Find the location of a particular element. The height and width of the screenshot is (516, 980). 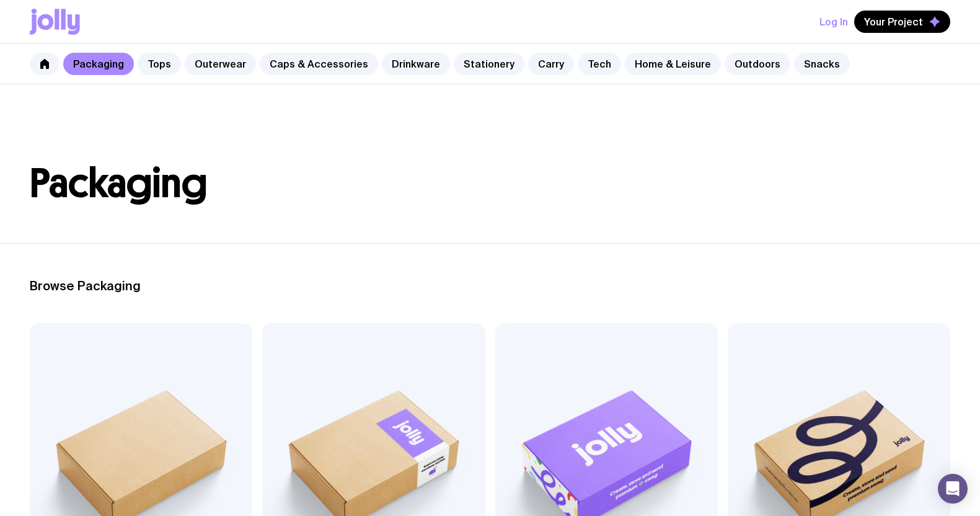

a: Drinkware is located at coordinates (416, 64).